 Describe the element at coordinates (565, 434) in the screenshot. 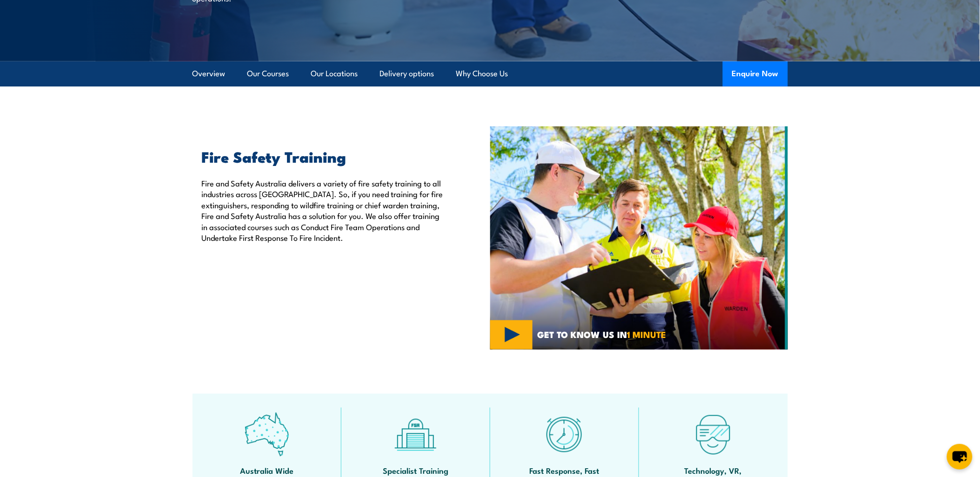

I see `img: fast-icon` at that location.